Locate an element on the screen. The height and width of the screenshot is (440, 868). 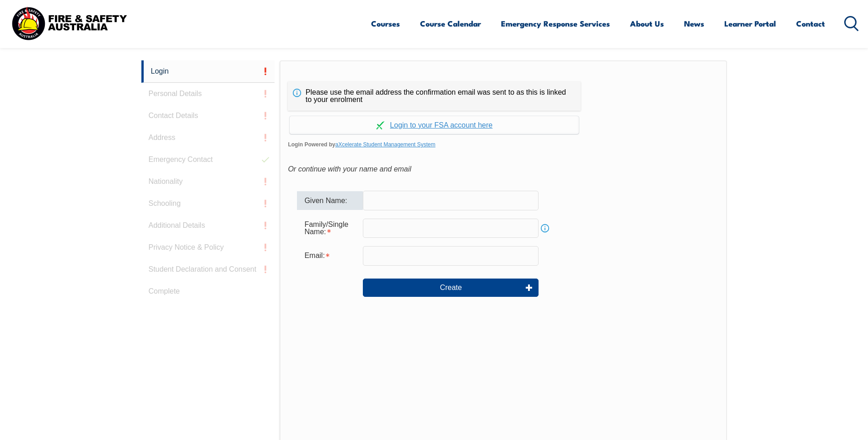
a: aXcelerate Student Management System is located at coordinates (385, 144).